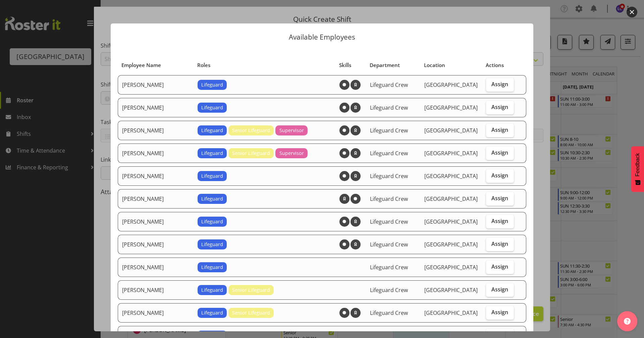 Image resolution: width=644 pixels, height=338 pixels. Describe the element at coordinates (638, 165) in the screenshot. I see `span: Feedback` at that location.